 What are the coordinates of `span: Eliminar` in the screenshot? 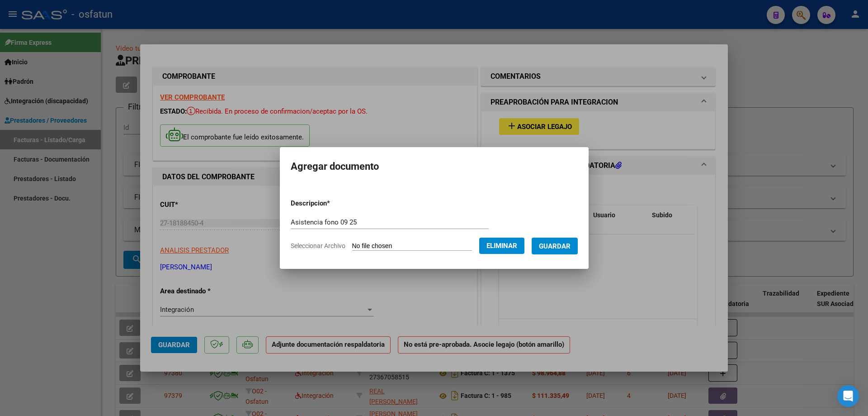 It's located at (502, 246).